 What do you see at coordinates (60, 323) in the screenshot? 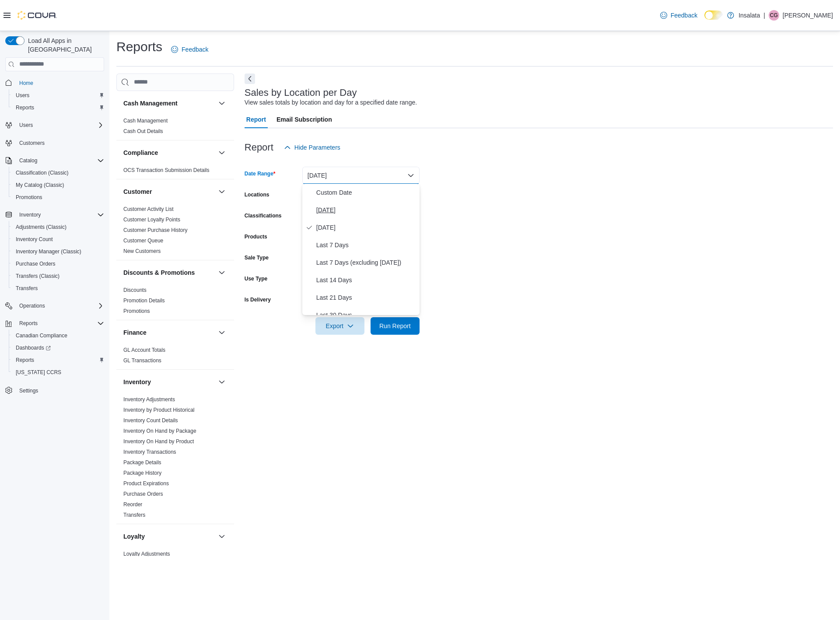
I see `span: Reports` at bounding box center [60, 323].